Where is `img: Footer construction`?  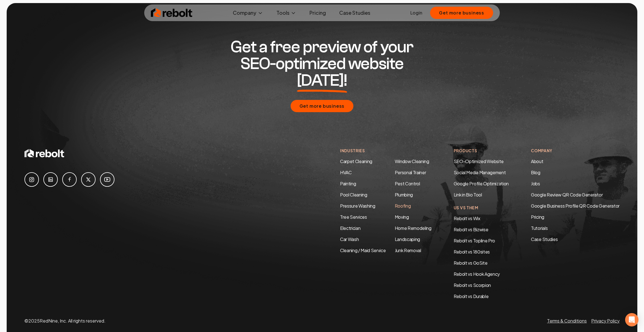
img: Footer construction is located at coordinates (322, 152).